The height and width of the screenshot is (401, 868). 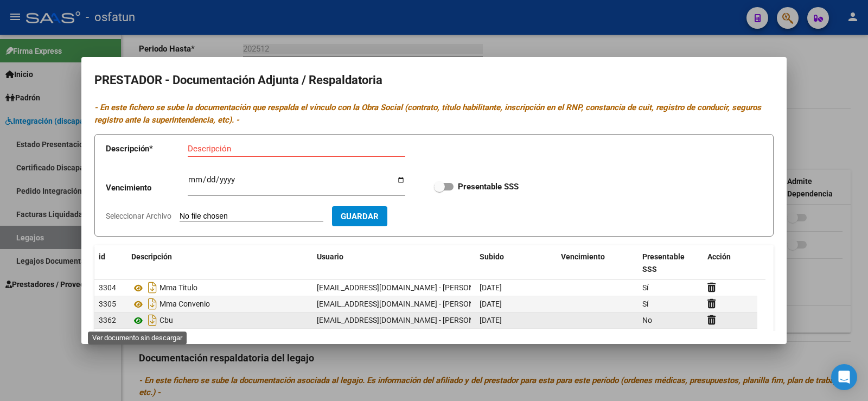 What do you see at coordinates (434, 80) in the screenshot?
I see `h2: PRESTADOR - Documentación Adjunta / Respaldatoria` at bounding box center [434, 80].